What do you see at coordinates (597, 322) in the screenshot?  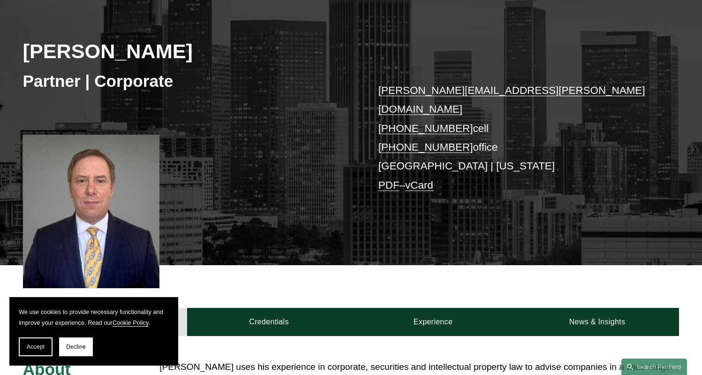 I see `a: News & Insights` at bounding box center [597, 322].